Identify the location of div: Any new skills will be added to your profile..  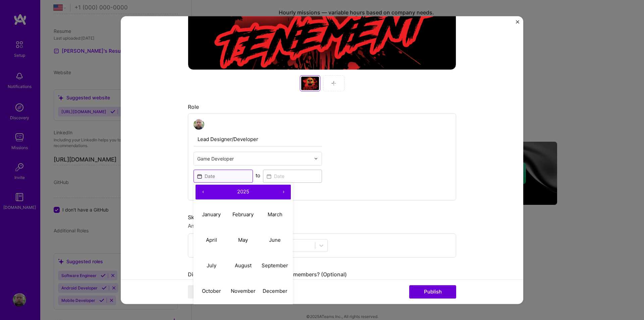
(322, 225).